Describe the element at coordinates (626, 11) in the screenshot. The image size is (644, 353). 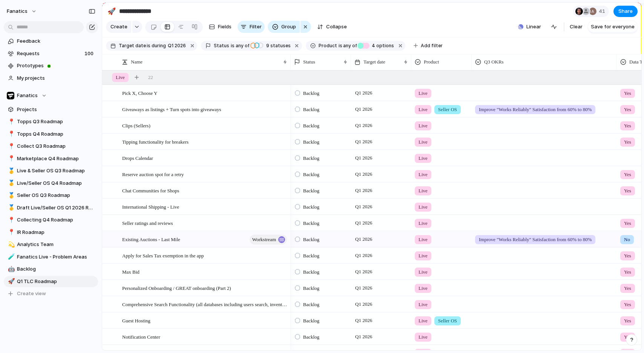
I see `button: Share` at that location.